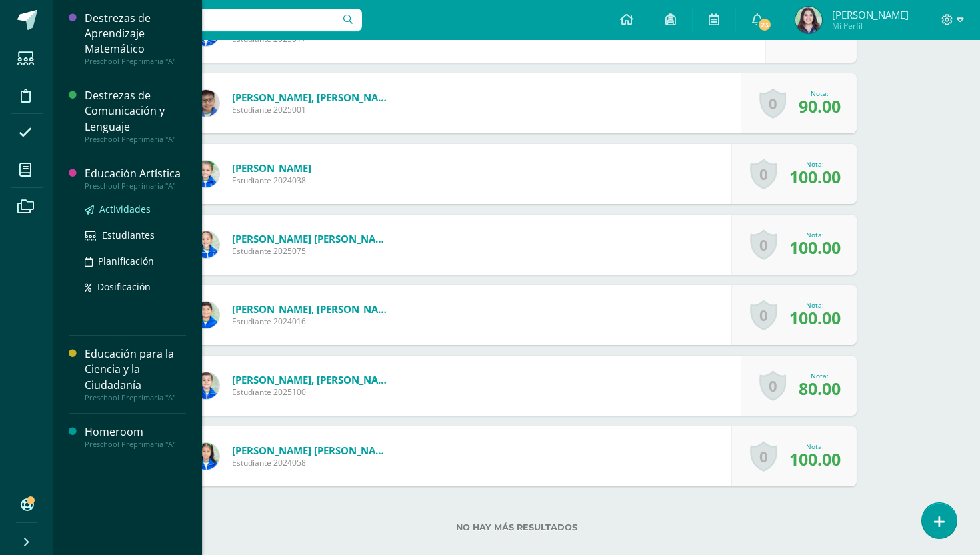  What do you see at coordinates (135, 437) in the screenshot?
I see `a: HomeroomPreschool Preprimaria "A"` at bounding box center [135, 437].